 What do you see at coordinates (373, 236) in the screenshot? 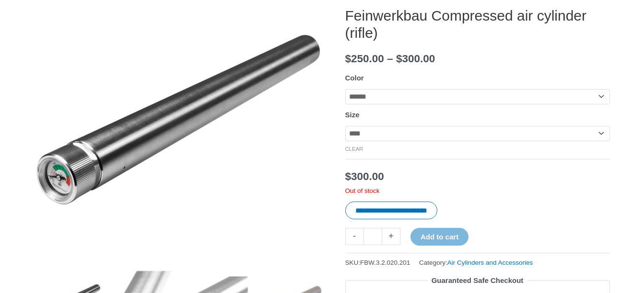
I see `input: Product quantity` at bounding box center [373, 236].